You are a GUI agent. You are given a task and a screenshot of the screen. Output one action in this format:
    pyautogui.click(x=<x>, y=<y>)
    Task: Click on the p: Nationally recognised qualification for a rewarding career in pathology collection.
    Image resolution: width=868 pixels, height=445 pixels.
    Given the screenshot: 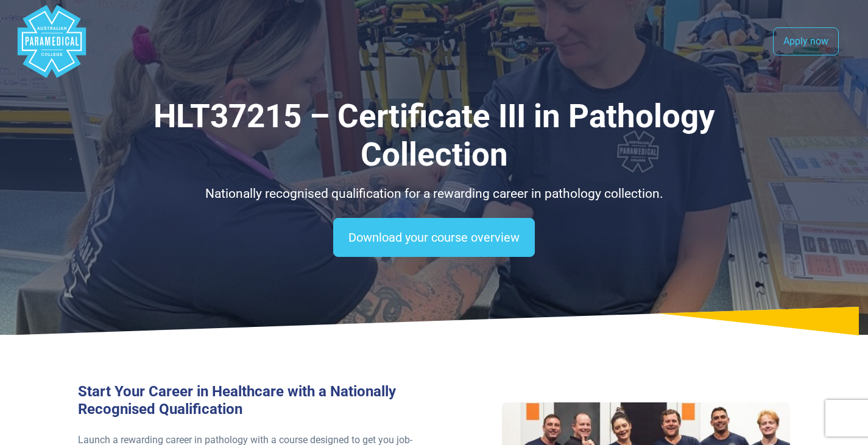 What is the action you would take?
    pyautogui.click(x=435, y=194)
    